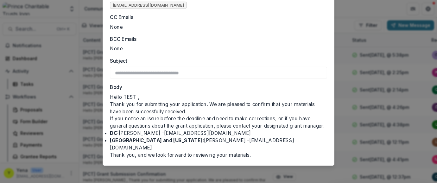 This screenshot has width=437, height=183. What do you see at coordinates (219, 155) in the screenshot?
I see `p: Thank you, and we look forward to reviewing your materials.` at bounding box center [219, 155].